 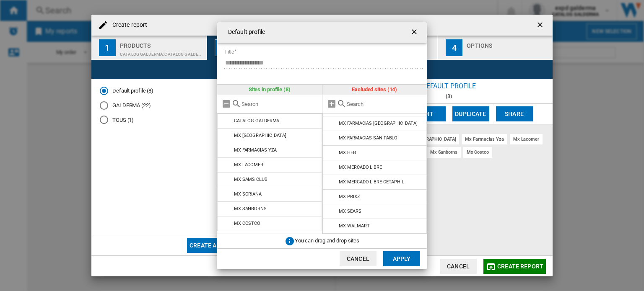 What do you see at coordinates (415, 33) in the screenshot?
I see `ng-md-icon: getI18NText('BUTTONS.CLOSE_DIALOG')` at bounding box center [415, 33].